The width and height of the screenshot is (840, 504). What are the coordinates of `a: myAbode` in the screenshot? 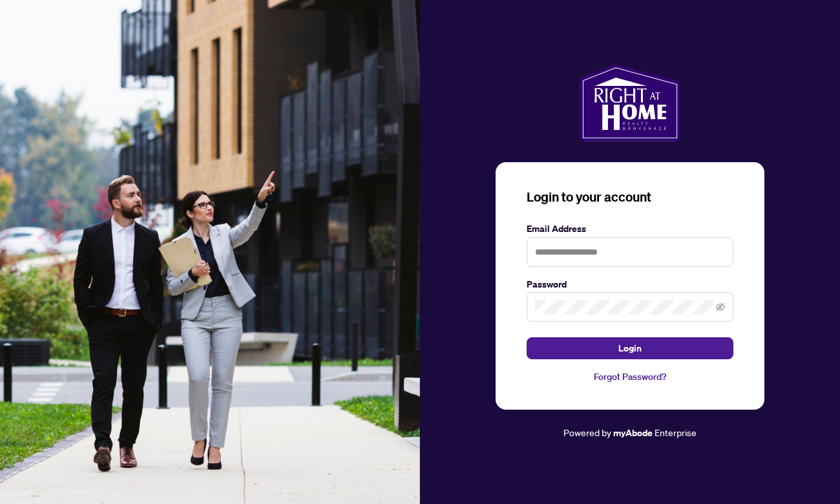 It's located at (633, 433).